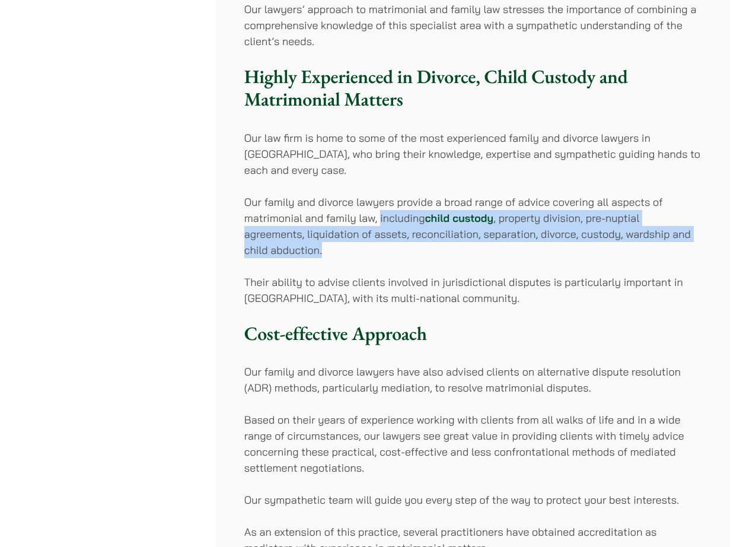 The height and width of the screenshot is (547, 756). I want to click on h3: Highly Experienced in Divorce, Child Custody and Matrimonial Matters, so click(473, 88).